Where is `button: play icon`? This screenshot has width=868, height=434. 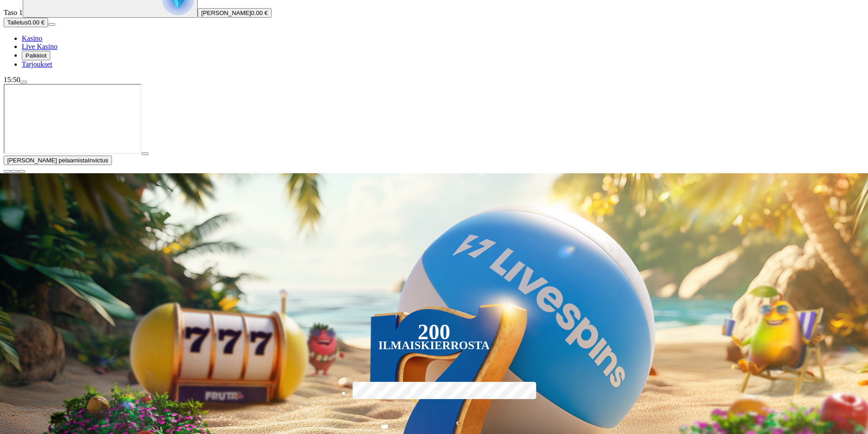
button: play icon is located at coordinates (145, 154).